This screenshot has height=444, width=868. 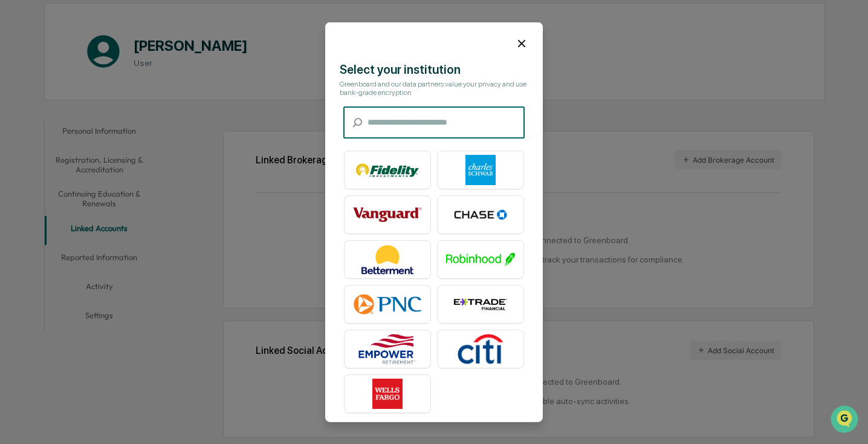 I want to click on img: f2157a4c-a0d3-4daa-907e-bb6f0de503a5-1751232295721, so click(x=15, y=15).